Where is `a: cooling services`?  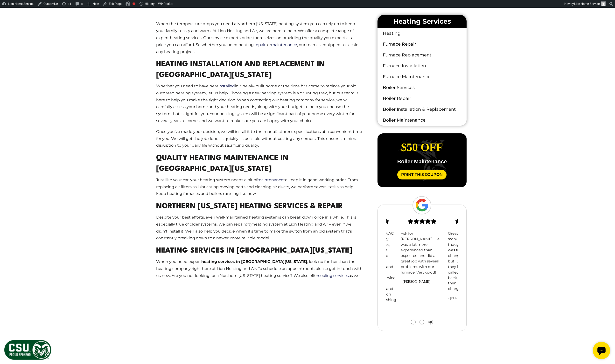
a: cooling services is located at coordinates (334, 275).